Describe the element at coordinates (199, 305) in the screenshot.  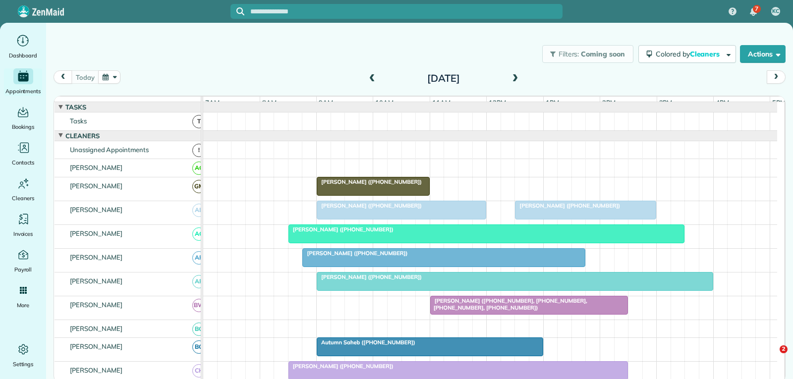
I see `span: BW` at that location.